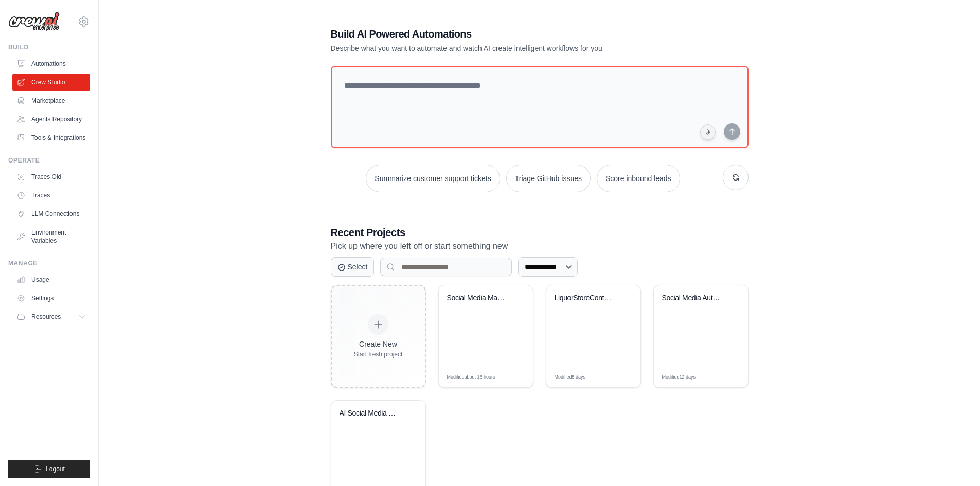 This screenshot has height=486, width=980. What do you see at coordinates (51, 101) in the screenshot?
I see `a: Marketplace` at bounding box center [51, 101].